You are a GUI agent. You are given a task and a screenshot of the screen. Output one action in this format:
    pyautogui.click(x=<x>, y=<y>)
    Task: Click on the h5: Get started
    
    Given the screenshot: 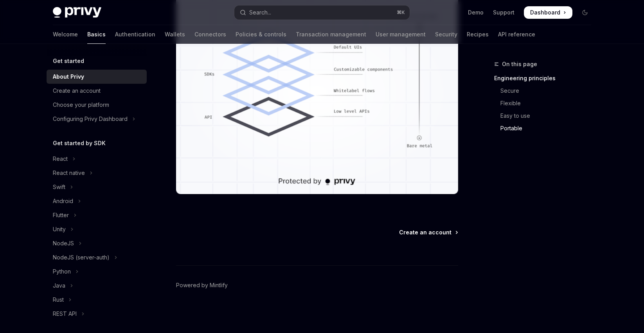 What is the action you would take?
    pyautogui.click(x=68, y=61)
    